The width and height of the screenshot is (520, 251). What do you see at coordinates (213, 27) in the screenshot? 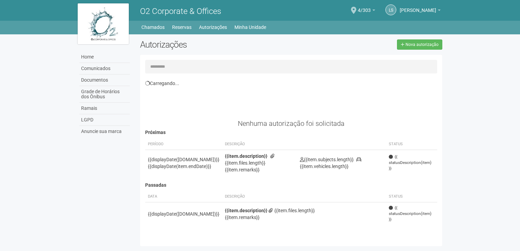
I see `a: Autorizações` at bounding box center [213, 27].